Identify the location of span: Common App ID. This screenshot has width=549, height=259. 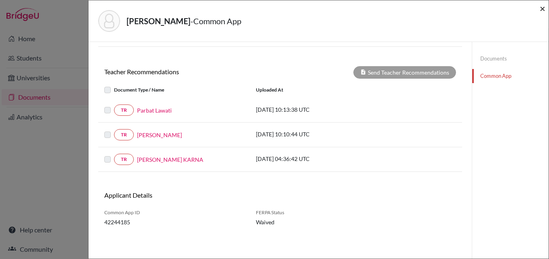
(174, 213).